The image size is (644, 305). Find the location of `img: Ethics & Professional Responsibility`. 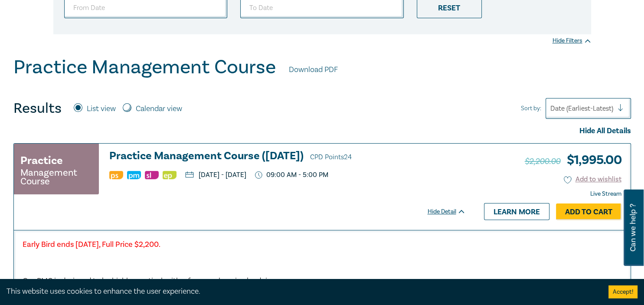

img: Ethics & Professional Responsibility is located at coordinates (170, 175).